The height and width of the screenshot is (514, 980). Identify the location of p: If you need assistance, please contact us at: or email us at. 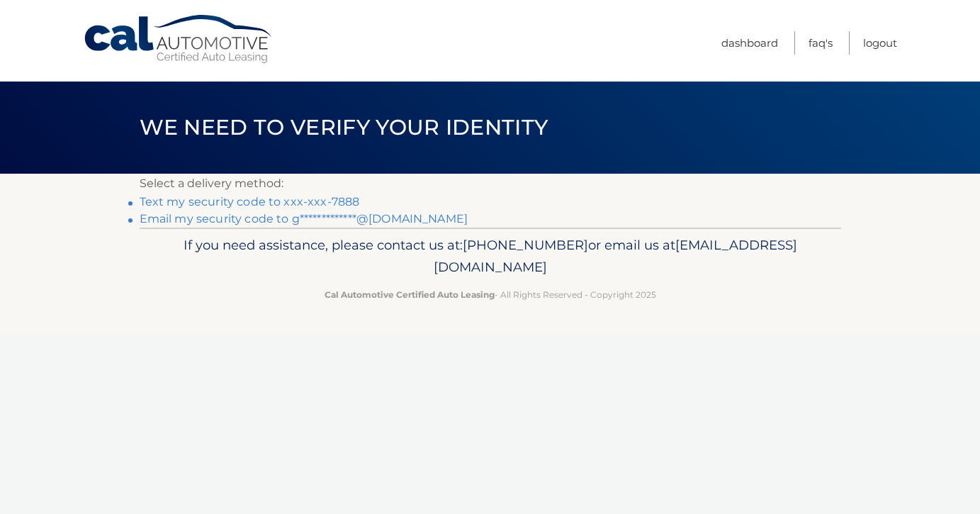
(490, 256).